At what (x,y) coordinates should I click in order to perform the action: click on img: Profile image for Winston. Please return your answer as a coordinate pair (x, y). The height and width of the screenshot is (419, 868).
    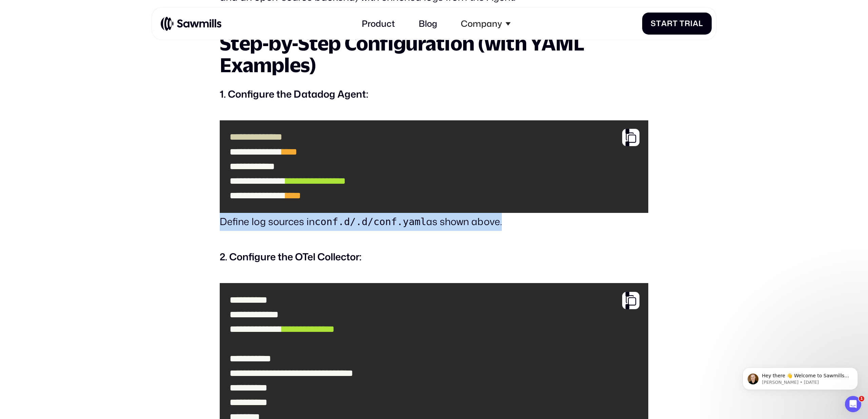
    Looking at the image, I should click on (21, 26).